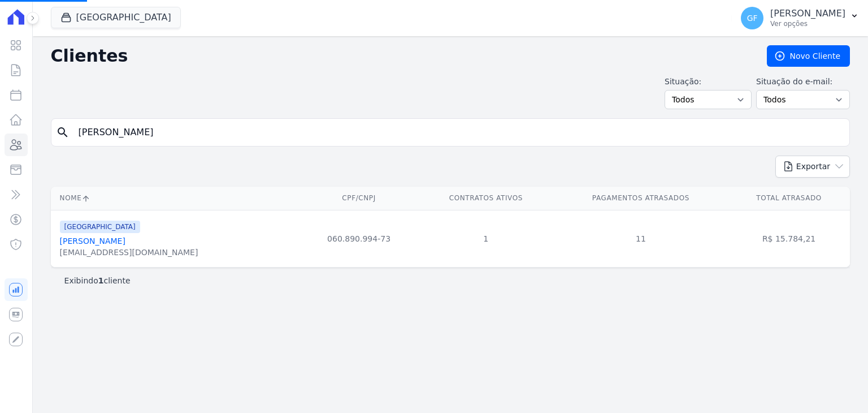  Describe the element at coordinates (641, 238) in the screenshot. I see `td: 11` at that location.